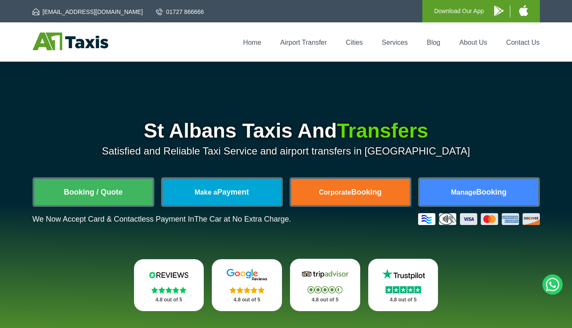 The image size is (572, 328). Describe the element at coordinates (325, 285) in the screenshot. I see `a: Tripadvisor Stars 4.8 out of 5` at that location.